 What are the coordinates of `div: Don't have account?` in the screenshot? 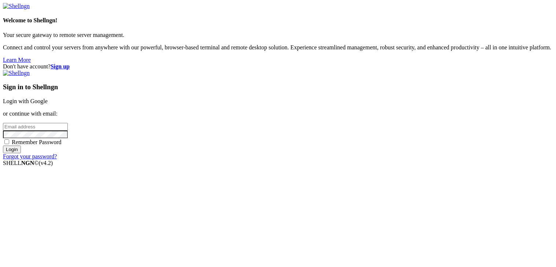 It's located at (278, 67).